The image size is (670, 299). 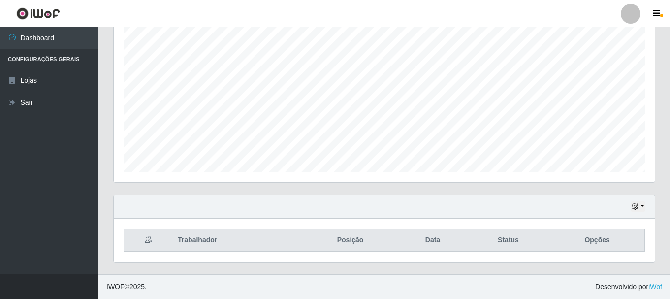 What do you see at coordinates (508, 240) in the screenshot?
I see `th: Status` at bounding box center [508, 240].